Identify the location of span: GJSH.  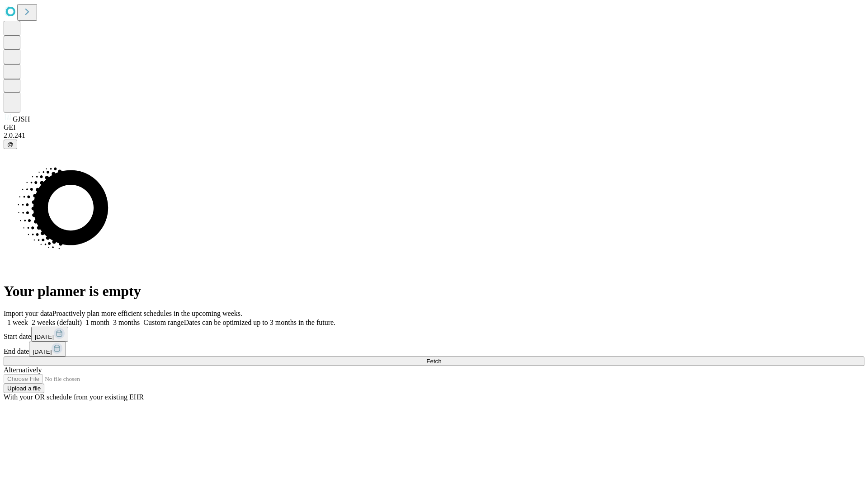
(21, 119).